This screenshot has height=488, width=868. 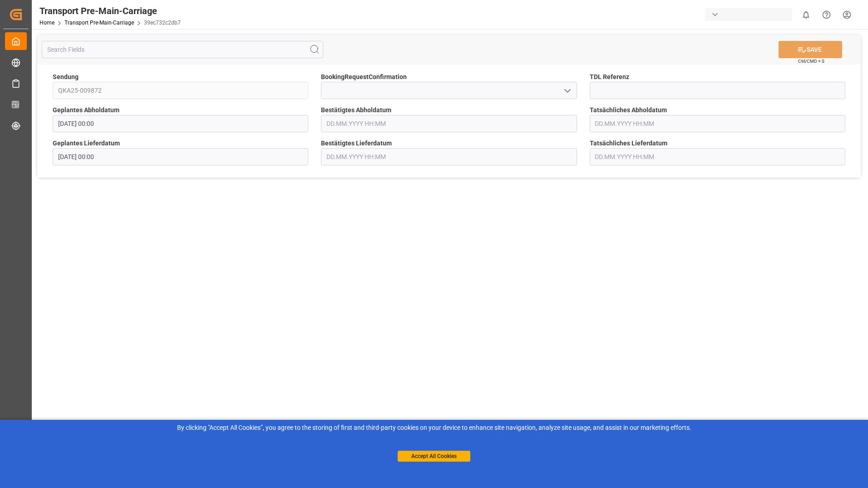 I want to click on div: By clicking "Accept All Cookies”, you agree to the storing of first and third-party cookies on yo..., so click(x=434, y=428).